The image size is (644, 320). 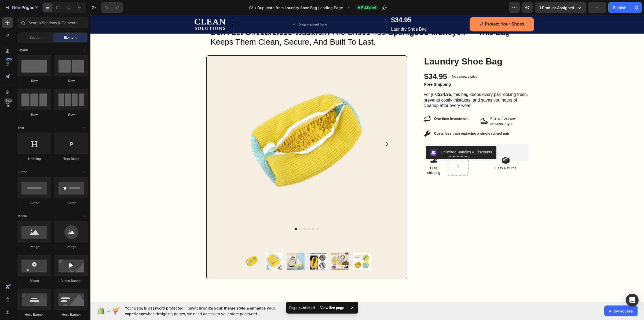 I want to click on p: 7, so click(x=36, y=7).